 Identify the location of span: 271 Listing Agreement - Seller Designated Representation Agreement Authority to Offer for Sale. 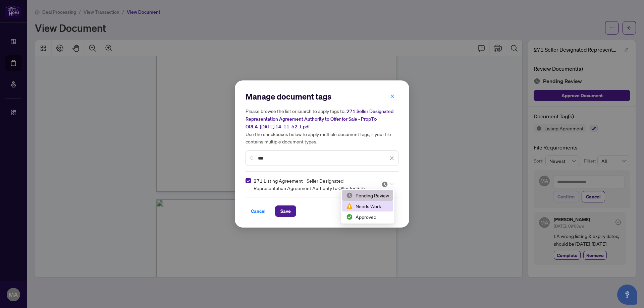
(313, 185).